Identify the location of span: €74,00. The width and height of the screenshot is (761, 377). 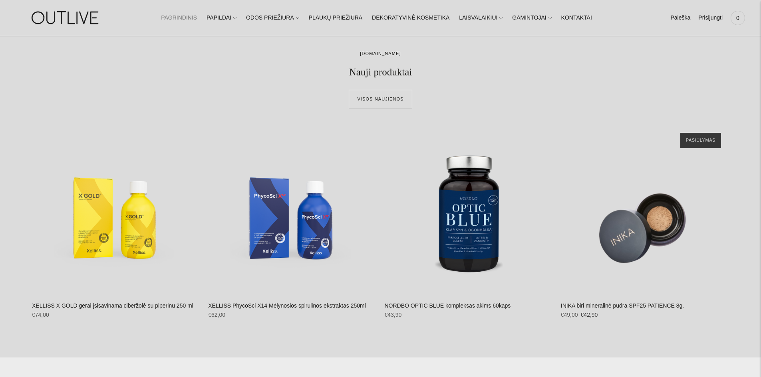
(40, 315).